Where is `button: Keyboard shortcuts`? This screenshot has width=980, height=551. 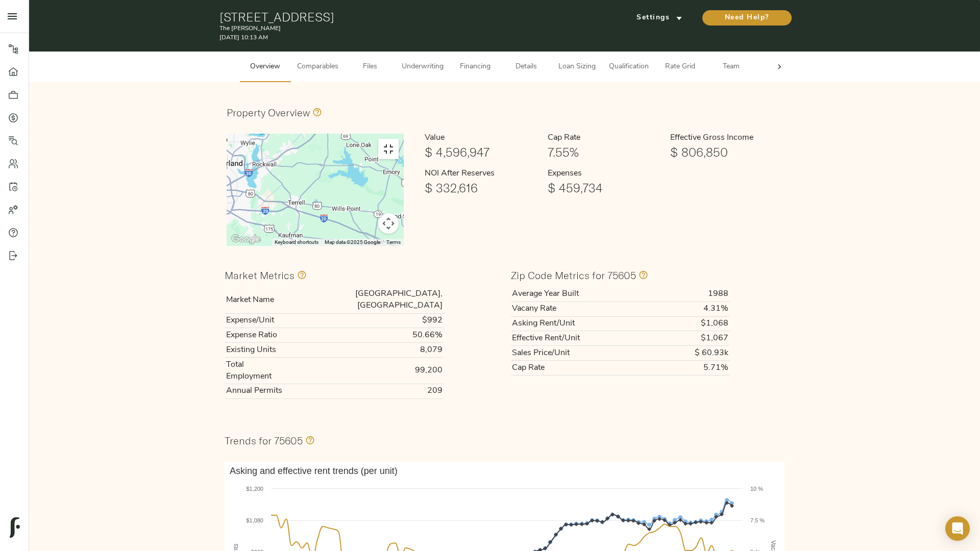
button: Keyboard shortcuts is located at coordinates (296, 242).